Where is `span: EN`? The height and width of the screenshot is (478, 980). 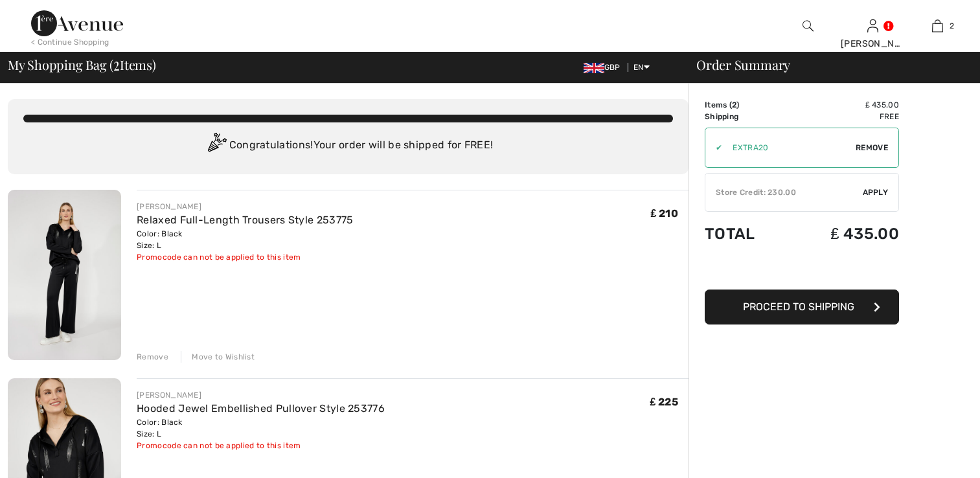 span: EN is located at coordinates (641, 68).